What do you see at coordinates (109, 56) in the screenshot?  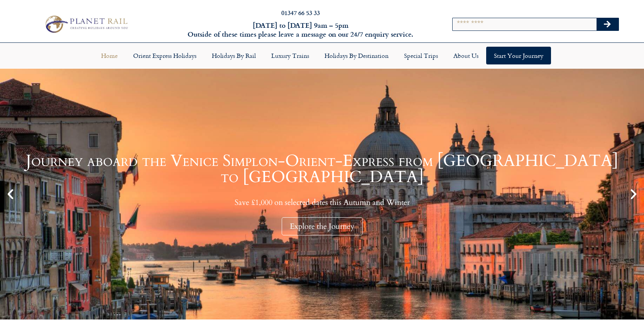 I see `a: Home` at bounding box center [109, 56].